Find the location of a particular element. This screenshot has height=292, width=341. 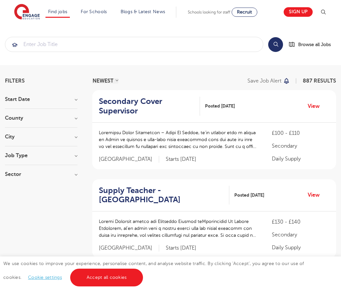

a: Recruit is located at coordinates (244, 12).